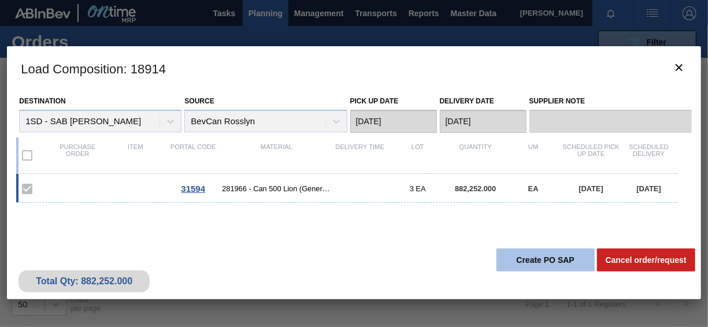 The height and width of the screenshot is (327, 708). Describe the element at coordinates (193, 188) in the screenshot. I see `span: 31594` at that location.